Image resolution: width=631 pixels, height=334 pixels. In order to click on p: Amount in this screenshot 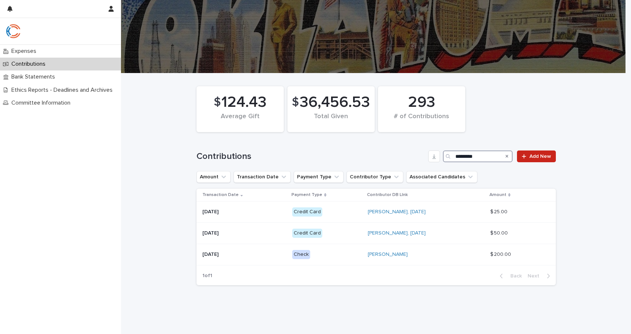, I will do `click(498, 195)`.